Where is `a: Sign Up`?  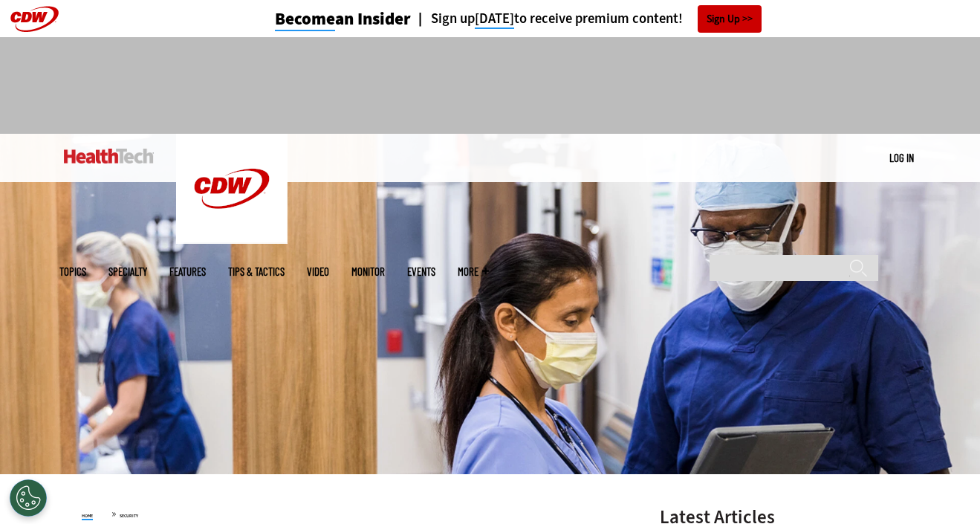 a: Sign Up is located at coordinates (730, 18).